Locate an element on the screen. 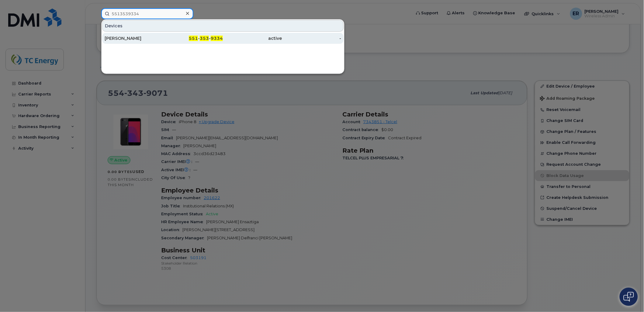 The height and width of the screenshot is (312, 644). span: 353 is located at coordinates (204, 38).